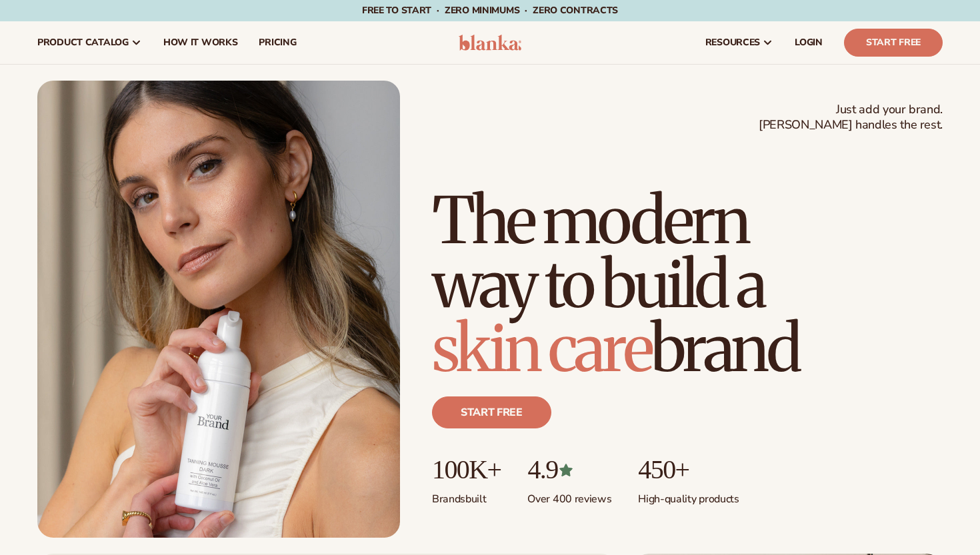  I want to click on a: LOGIN, so click(809, 43).